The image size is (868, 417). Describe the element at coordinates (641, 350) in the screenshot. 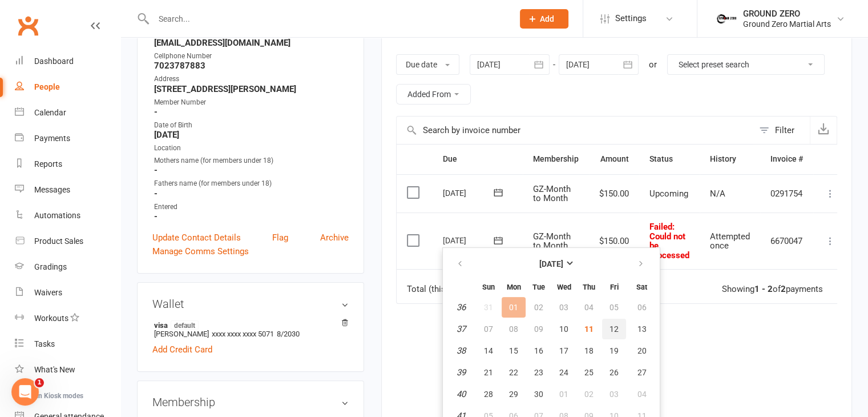

I see `button: 20` at that location.